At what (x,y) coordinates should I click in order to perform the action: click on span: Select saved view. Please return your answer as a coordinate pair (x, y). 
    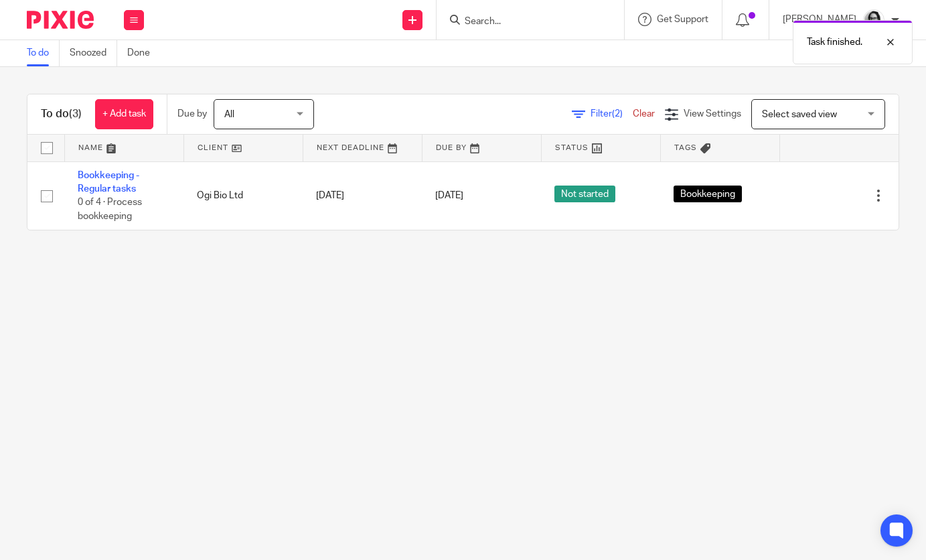
    Looking at the image, I should click on (800, 115).